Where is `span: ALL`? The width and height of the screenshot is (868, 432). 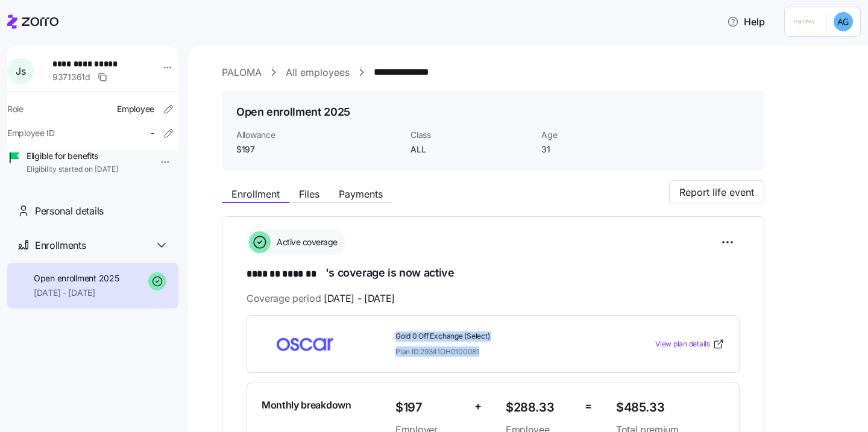
span: ALL is located at coordinates (471, 149).